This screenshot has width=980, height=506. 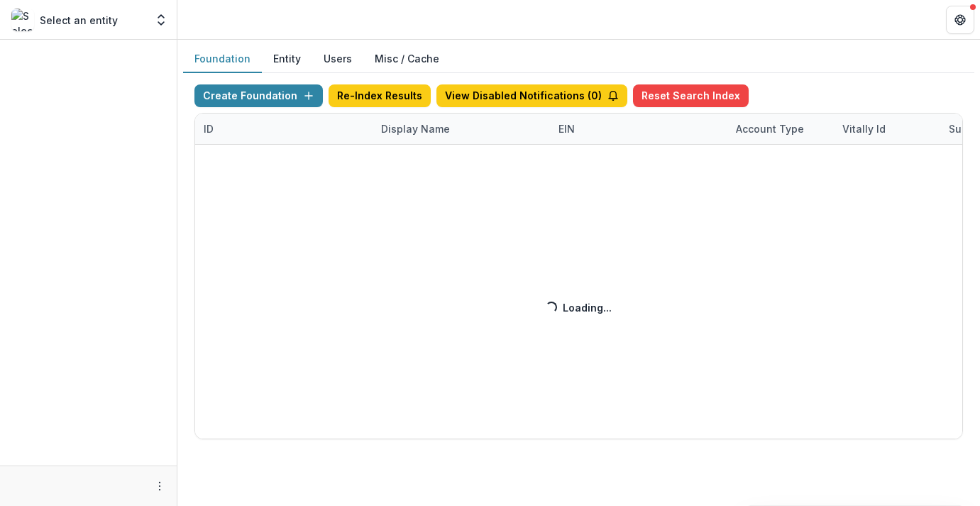 I want to click on button: Misc / Cache, so click(x=407, y=59).